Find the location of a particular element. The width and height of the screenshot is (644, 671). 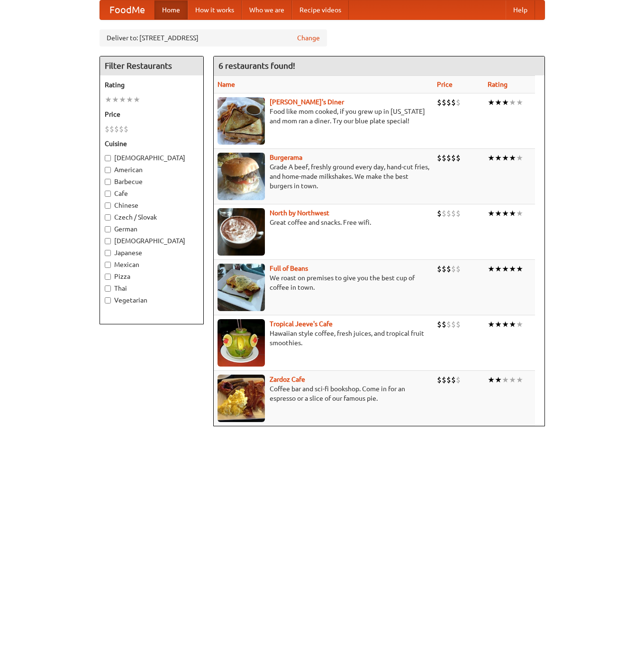

a: Burgerama is located at coordinates (286, 158).